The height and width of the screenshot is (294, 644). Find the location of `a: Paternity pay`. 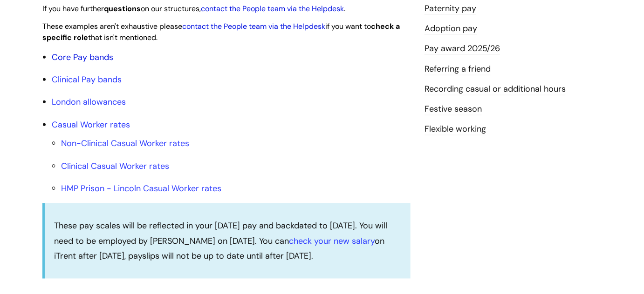

a: Paternity pay is located at coordinates (450, 9).